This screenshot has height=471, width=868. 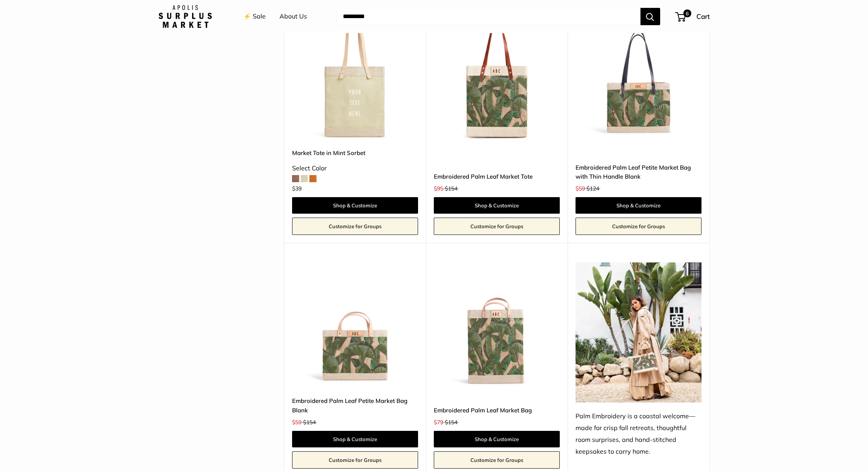 I want to click on a: ⚡️ Sale, so click(x=254, y=17).